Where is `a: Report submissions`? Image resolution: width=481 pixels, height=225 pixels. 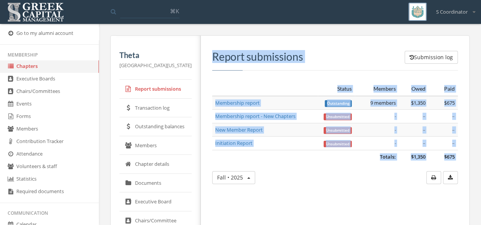
a: Report submissions is located at coordinates (155, 89).